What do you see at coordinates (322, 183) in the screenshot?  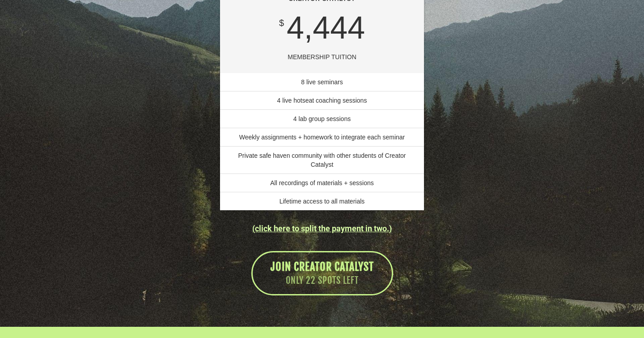 I see `span: All recordings of materials + sessions` at bounding box center [322, 183].